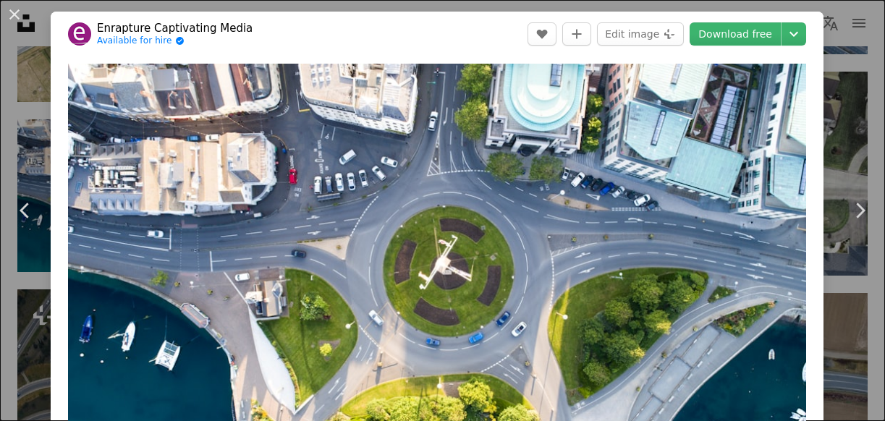 The image size is (885, 421). I want to click on a: Next, so click(860, 211).